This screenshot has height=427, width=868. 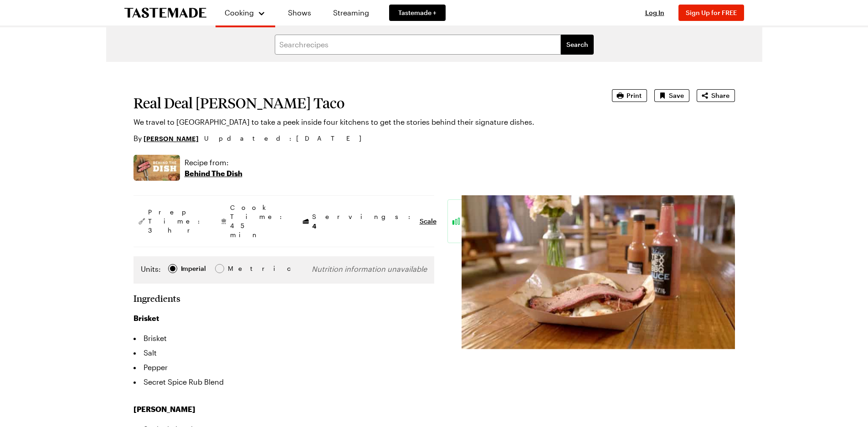 I want to click on span: Tastemade +, so click(x=417, y=13).